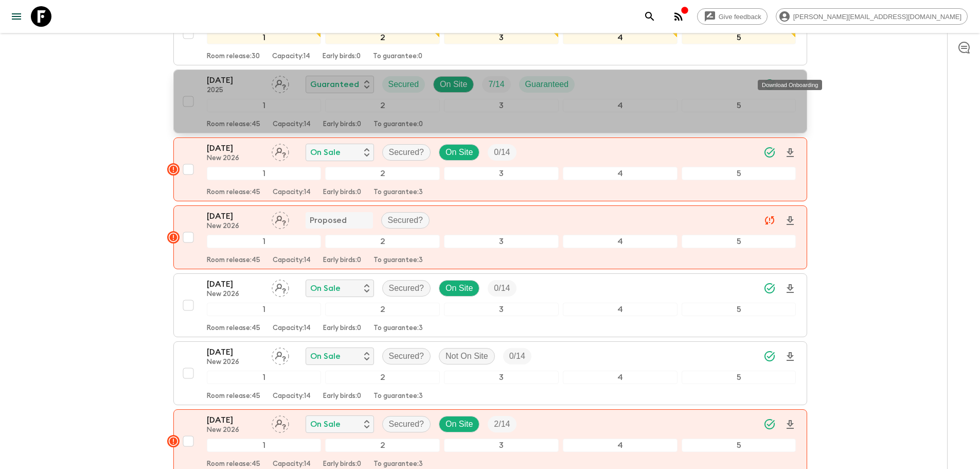 Image resolution: width=980 pixels, height=469 pixels. What do you see at coordinates (740, 16) in the screenshot?
I see `span: Give feedback` at bounding box center [740, 16].